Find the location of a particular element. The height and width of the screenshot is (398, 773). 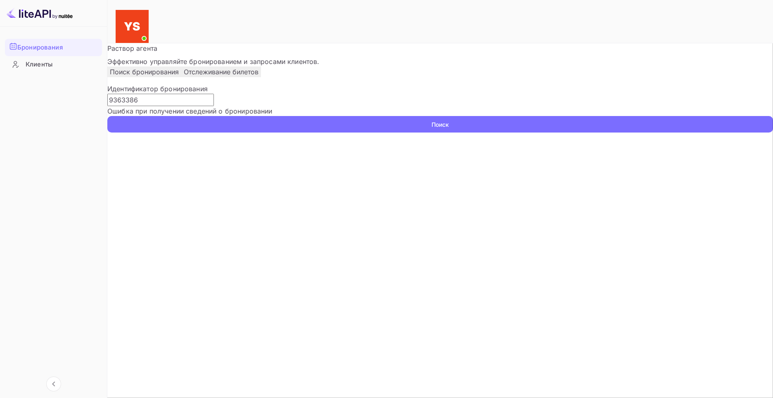

ya-tr-span: Идентификатор бронирования is located at coordinates (157, 89).